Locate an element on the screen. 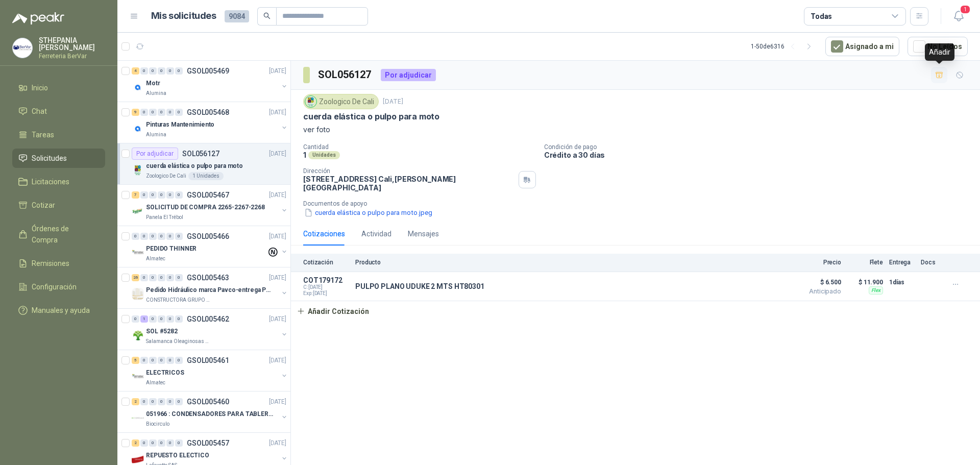 This screenshot has width=980, height=465. a: Órdenes de Compra is located at coordinates (58, 235).